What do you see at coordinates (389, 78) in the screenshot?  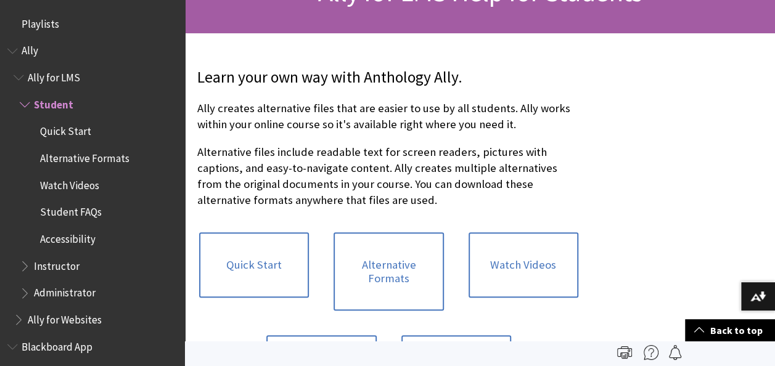 I see `p: Learn your own way with Anthology Ally.` at bounding box center [389, 78].